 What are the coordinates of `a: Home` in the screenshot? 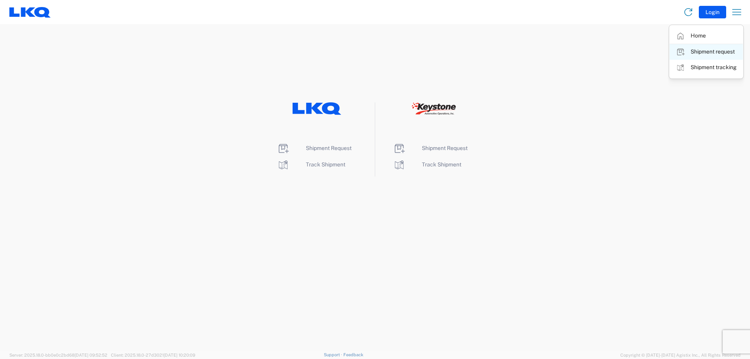 It's located at (706, 36).